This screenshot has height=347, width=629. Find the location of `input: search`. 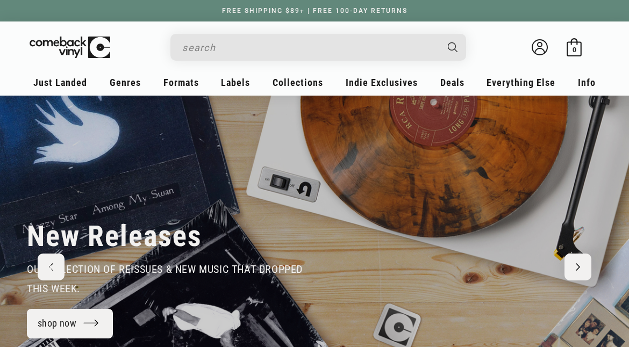

input: search is located at coordinates (310, 47).